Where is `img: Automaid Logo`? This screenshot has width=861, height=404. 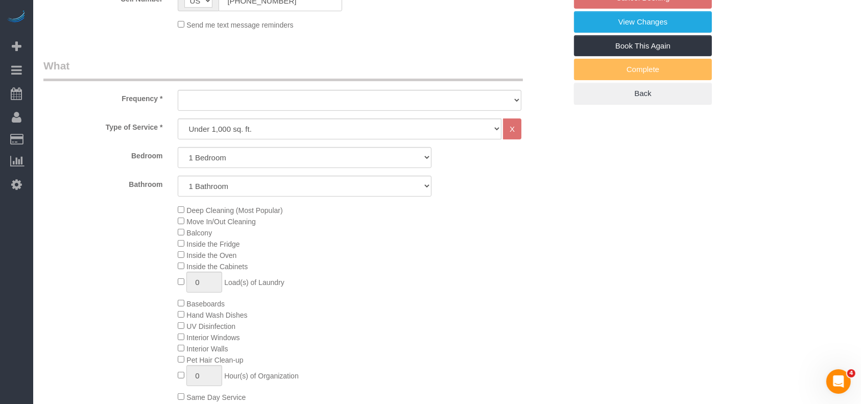 img: Automaid Logo is located at coordinates (16, 17).